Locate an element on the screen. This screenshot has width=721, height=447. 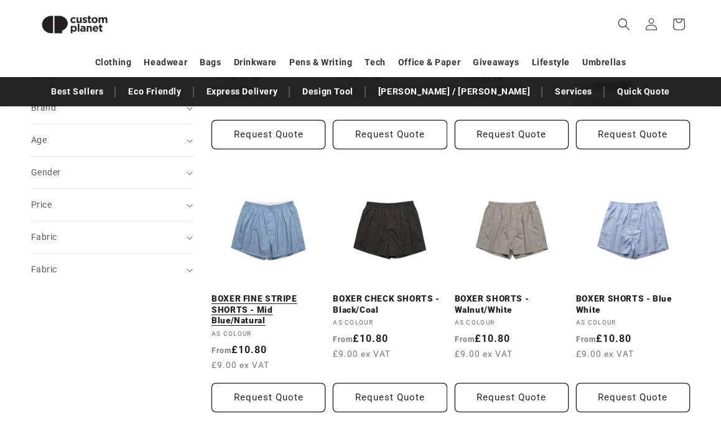
a: Tech is located at coordinates (375, 62).